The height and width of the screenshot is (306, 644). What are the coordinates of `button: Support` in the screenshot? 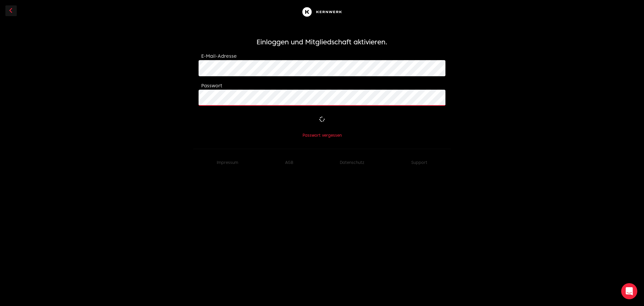 It's located at (419, 162).